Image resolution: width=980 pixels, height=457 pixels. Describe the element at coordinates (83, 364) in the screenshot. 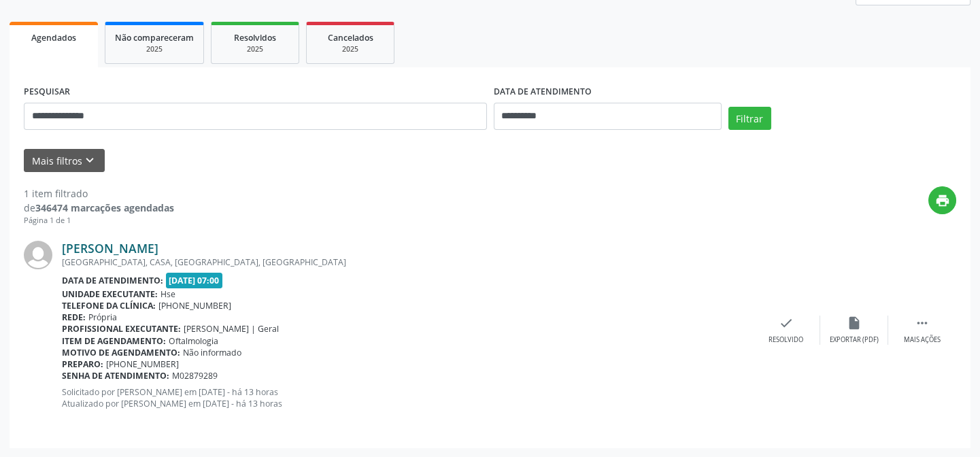

I see `b: Preparo:` at that location.